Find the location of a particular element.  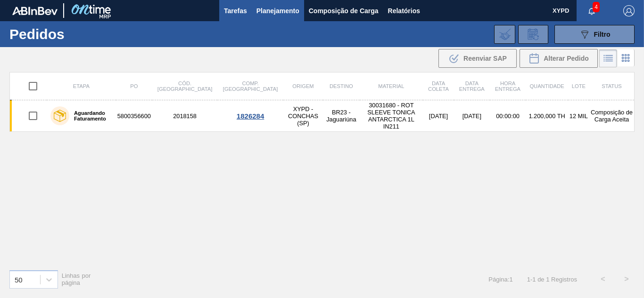

div: Reenviar SAP is located at coordinates (478, 58).